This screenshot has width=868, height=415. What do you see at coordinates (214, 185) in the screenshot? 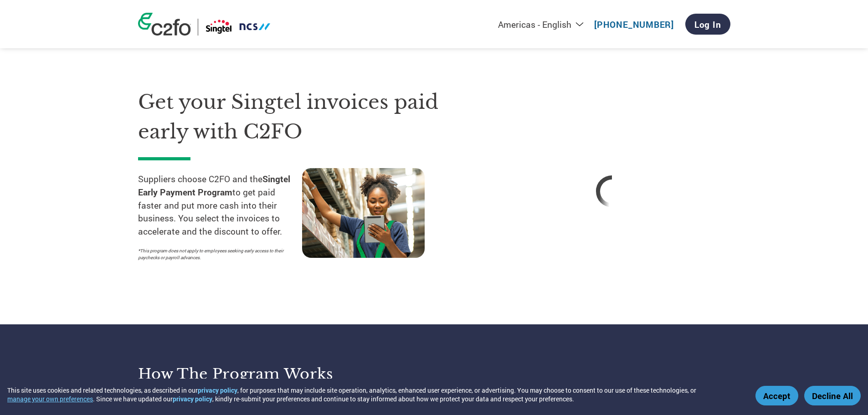
I see `strong: Singtel Early Payment Program` at bounding box center [214, 185].